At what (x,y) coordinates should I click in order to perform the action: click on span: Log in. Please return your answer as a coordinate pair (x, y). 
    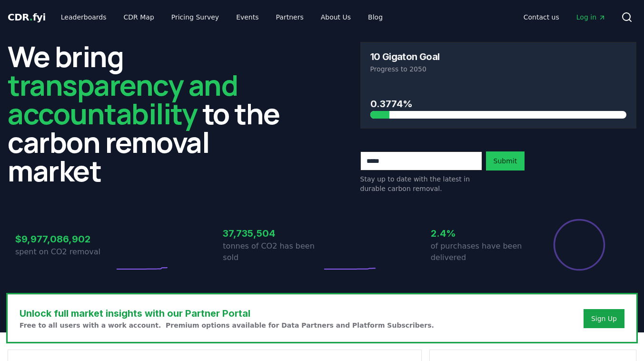
    Looking at the image, I should click on (591, 17).